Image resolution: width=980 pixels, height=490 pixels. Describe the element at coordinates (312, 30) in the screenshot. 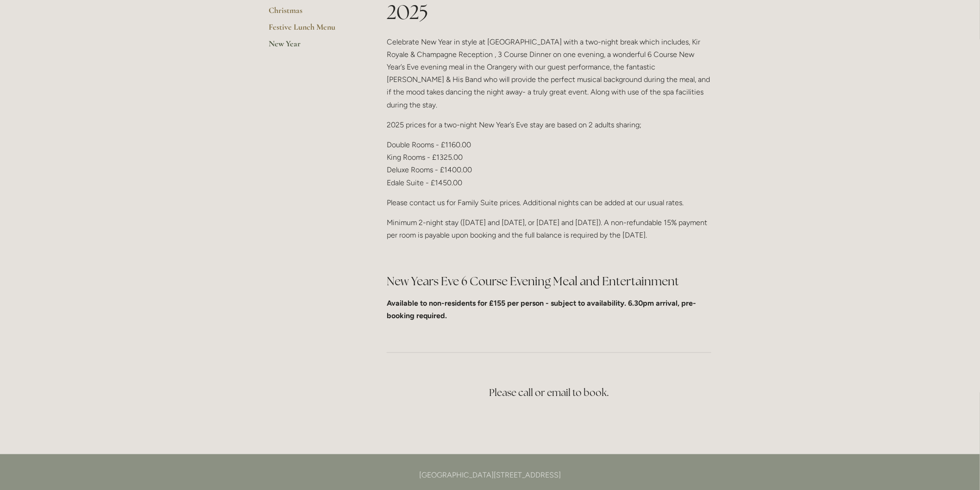

I see `a: Festive Lunch Menu` at that location.